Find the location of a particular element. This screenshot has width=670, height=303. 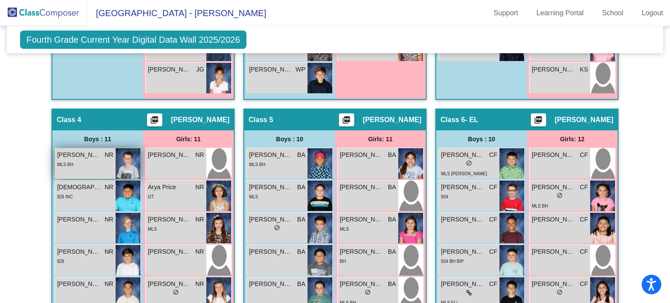

span: Class 6 is located at coordinates (453, 120).